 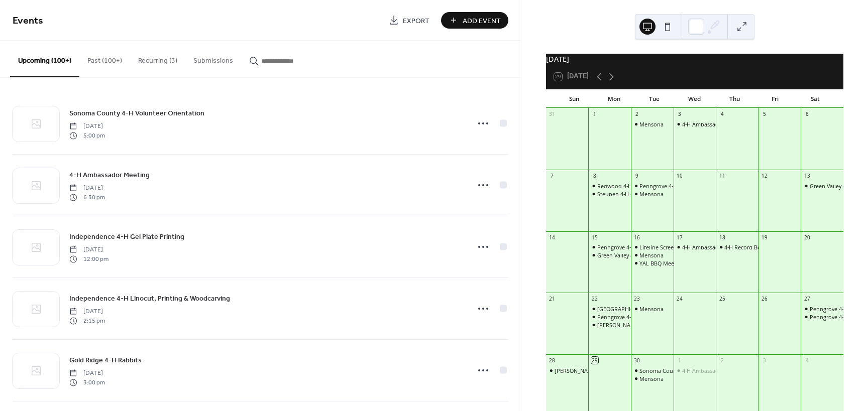 I want to click on span: 6:30 pm, so click(x=87, y=197).